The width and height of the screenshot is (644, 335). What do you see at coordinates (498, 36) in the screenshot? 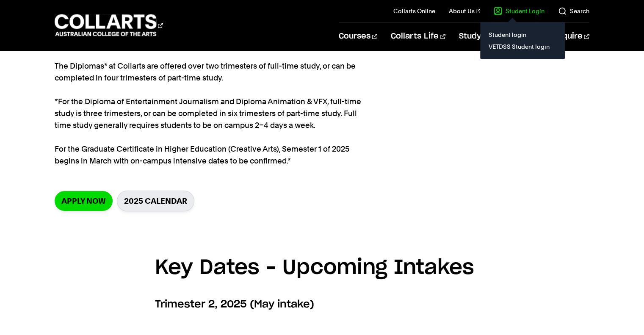
I see `a: Study Information` at bounding box center [498, 36].